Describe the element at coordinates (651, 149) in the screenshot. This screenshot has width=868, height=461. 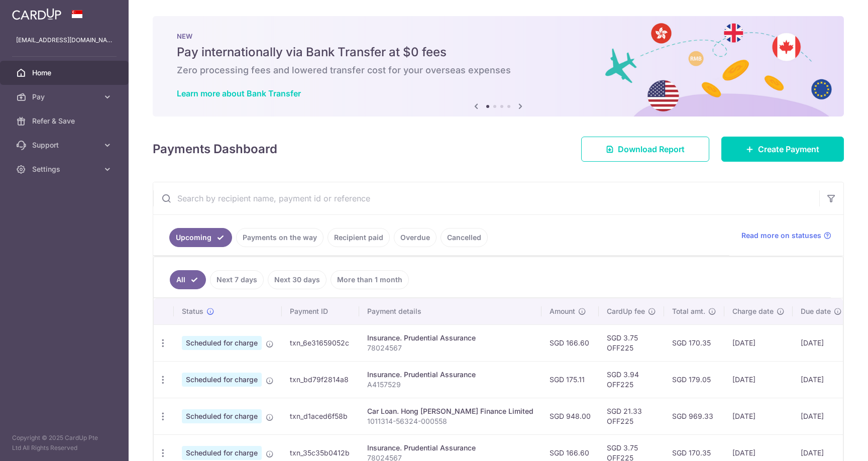
I see `span: Download Report` at that location.